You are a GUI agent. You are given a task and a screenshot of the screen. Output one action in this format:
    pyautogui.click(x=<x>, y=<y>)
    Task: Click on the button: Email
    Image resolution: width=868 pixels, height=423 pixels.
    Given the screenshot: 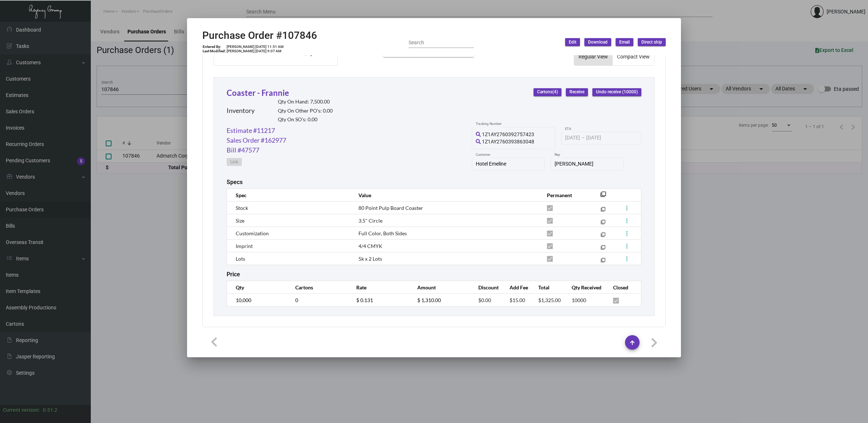 What is the action you would take?
    pyautogui.click(x=624, y=42)
    